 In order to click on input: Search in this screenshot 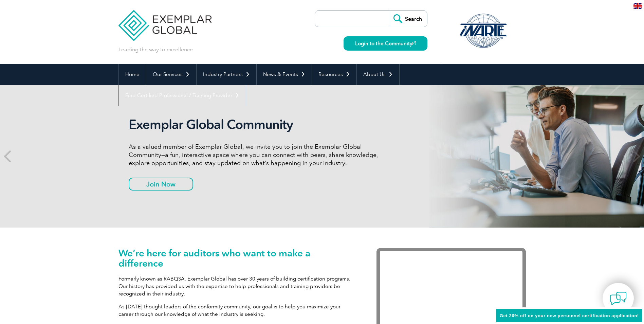, I will do `click(408, 19)`.